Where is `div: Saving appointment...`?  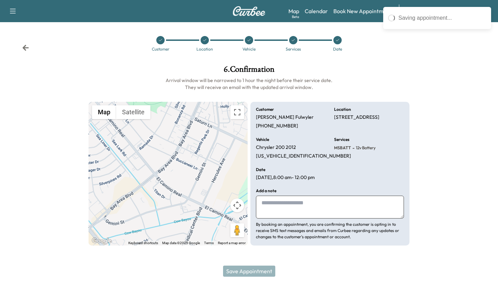
div: Saving appointment... is located at coordinates (443, 18).